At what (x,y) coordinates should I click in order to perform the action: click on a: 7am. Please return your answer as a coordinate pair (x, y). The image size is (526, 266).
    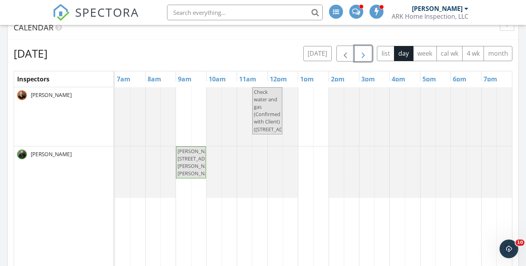
    Looking at the image, I should click on (123, 79).